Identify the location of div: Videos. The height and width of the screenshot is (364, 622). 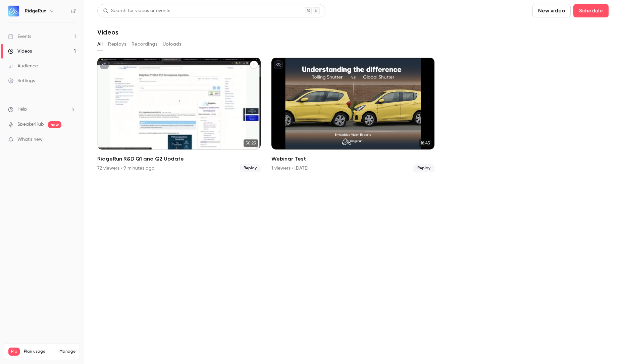
(20, 52).